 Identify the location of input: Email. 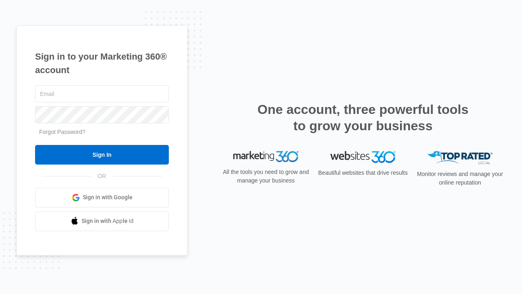
(102, 94).